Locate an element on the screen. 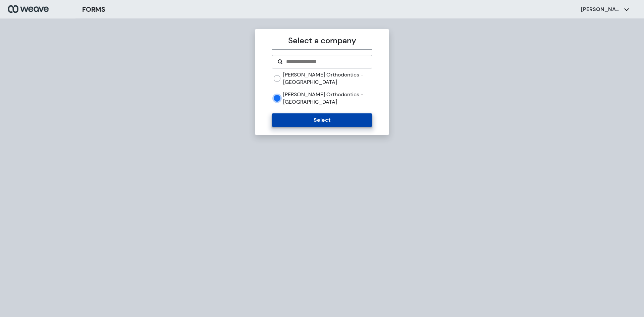 The image size is (644, 317). h3: FORMS is located at coordinates (94, 9).